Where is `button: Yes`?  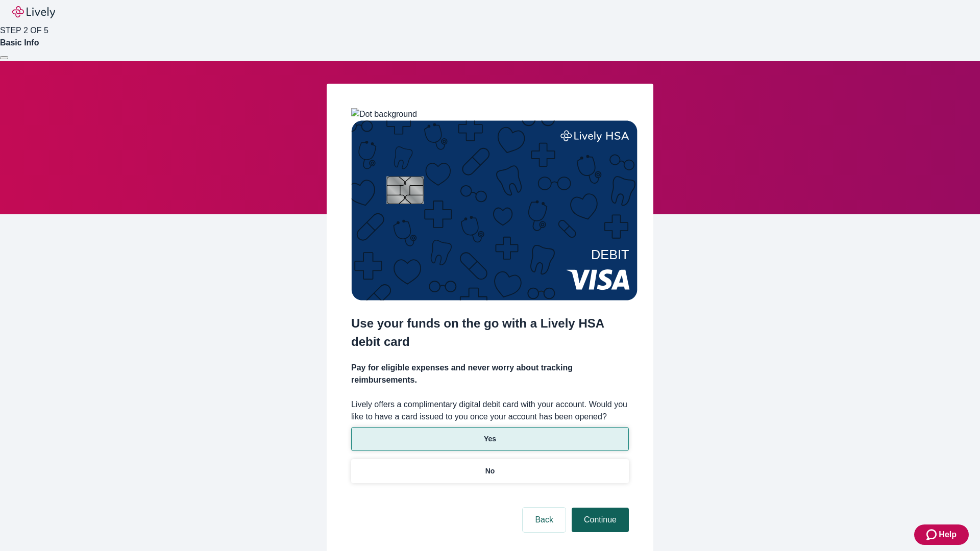
button: Yes is located at coordinates (490, 439).